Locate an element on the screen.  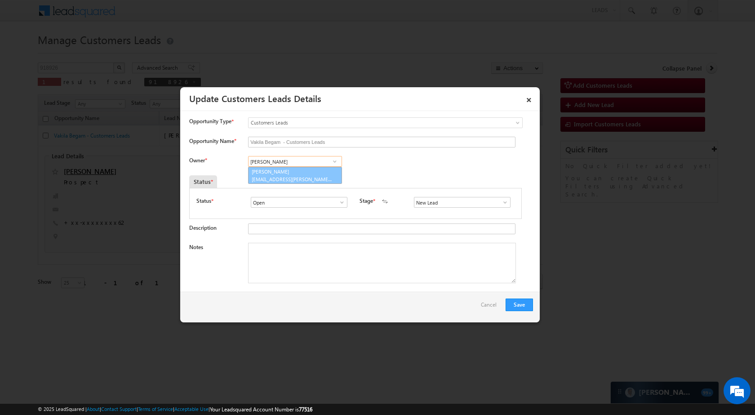
div: Minimize live chat window is located at coordinates (158, 15).